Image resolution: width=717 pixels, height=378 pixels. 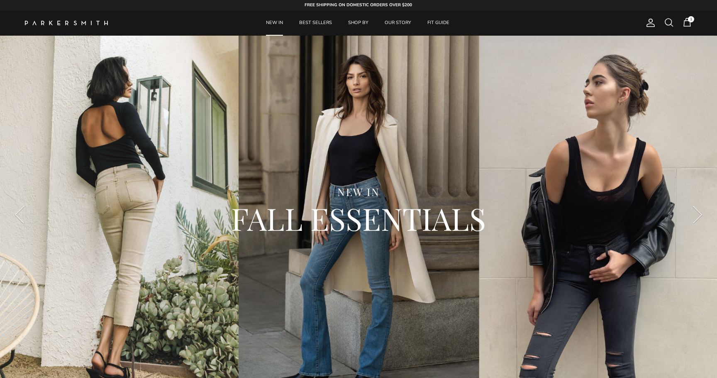 I want to click on a: NEW IN, so click(x=274, y=23).